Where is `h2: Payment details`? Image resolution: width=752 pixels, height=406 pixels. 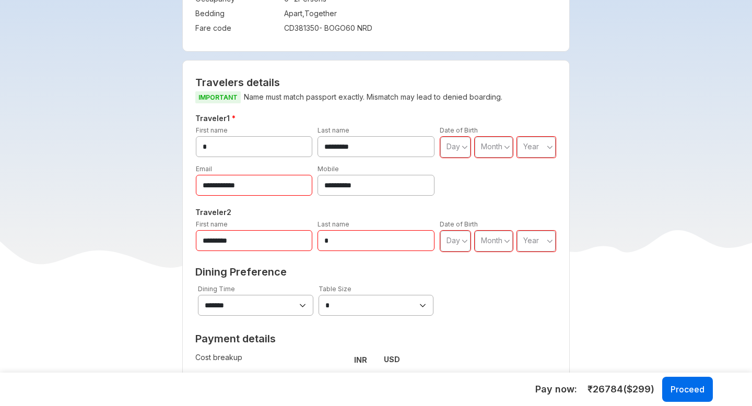 h2: Payment details is located at coordinates (298, 339).